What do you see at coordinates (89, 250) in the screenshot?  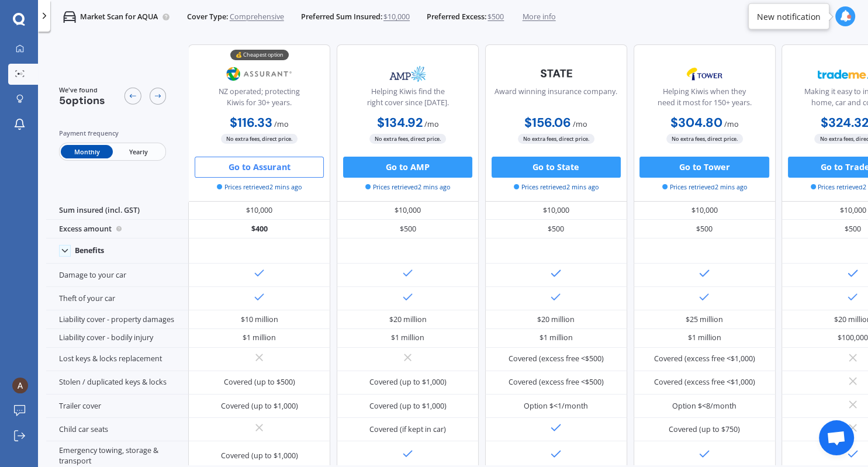 I see `div: Benefits` at bounding box center [89, 250].